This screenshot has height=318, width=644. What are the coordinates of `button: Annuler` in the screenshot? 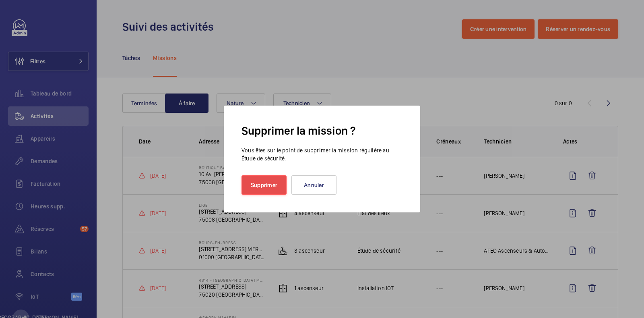 It's located at (314, 185).